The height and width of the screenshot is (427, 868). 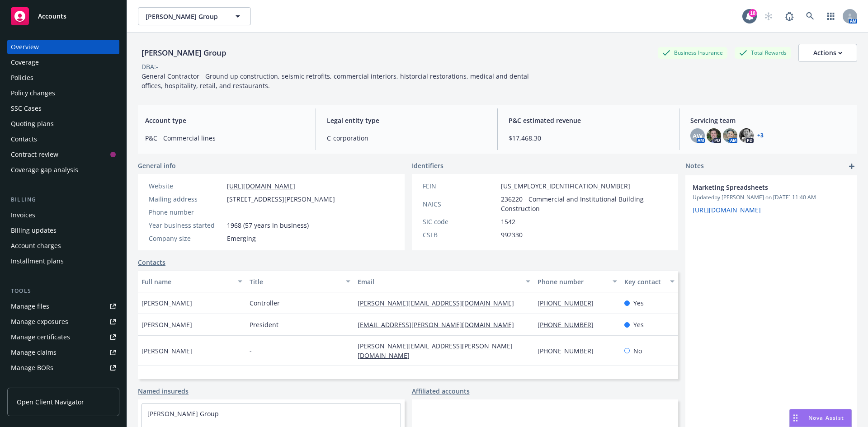 What do you see at coordinates (795, 418) in the screenshot?
I see `div: Drag to move` at bounding box center [795, 418].